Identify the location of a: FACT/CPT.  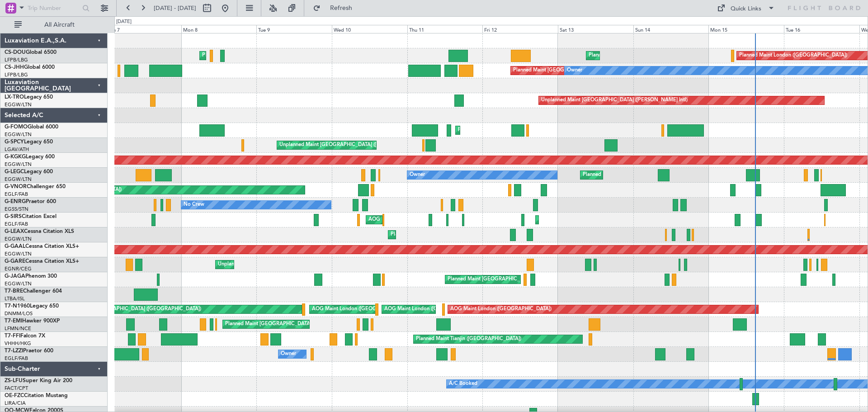
(16, 388).